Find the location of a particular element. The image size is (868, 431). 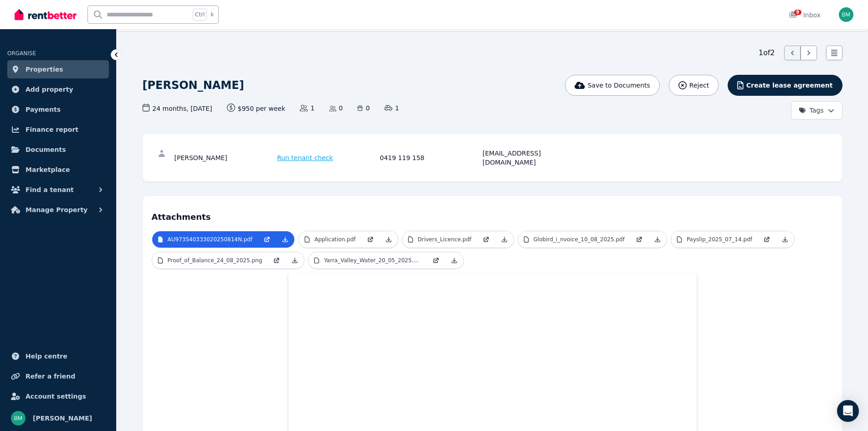

span: Add property is located at coordinates (49, 89).